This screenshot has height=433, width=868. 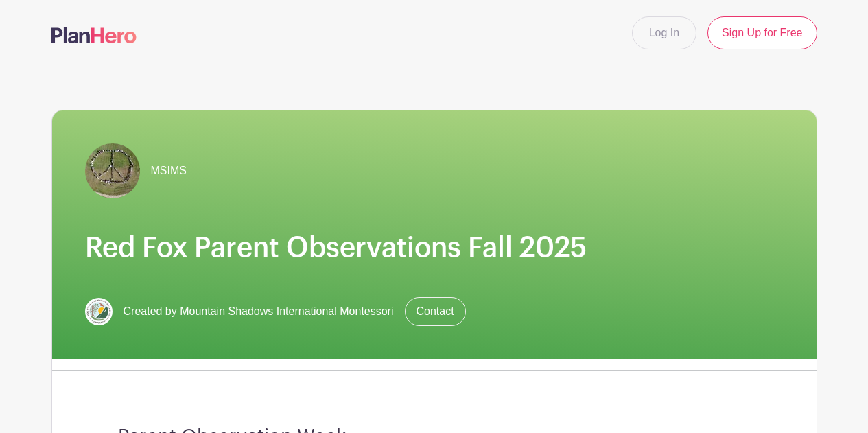 What do you see at coordinates (761, 33) in the screenshot?
I see `a: Sign Up for Free` at bounding box center [761, 33].